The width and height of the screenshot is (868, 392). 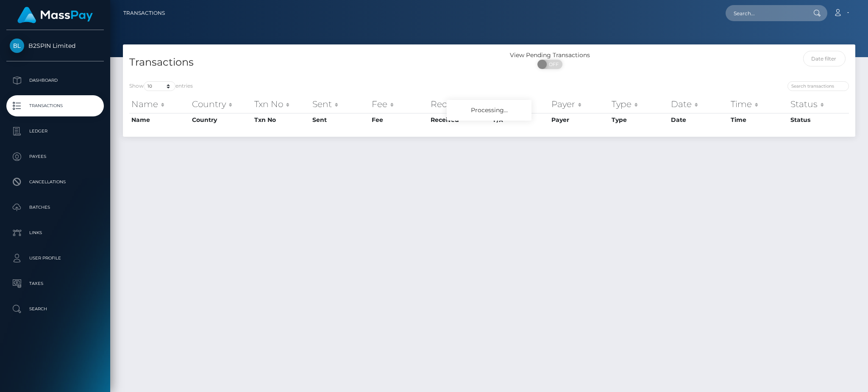 What do you see at coordinates (55, 258) in the screenshot?
I see `a: User Profile` at bounding box center [55, 258].